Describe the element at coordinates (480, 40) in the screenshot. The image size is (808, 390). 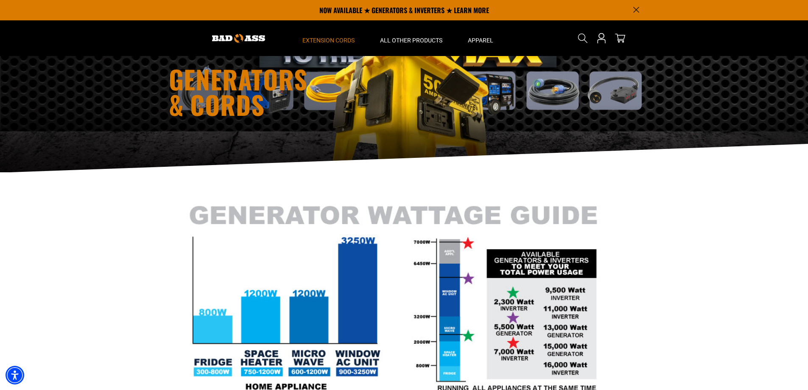
I see `span: Apparel` at that location.